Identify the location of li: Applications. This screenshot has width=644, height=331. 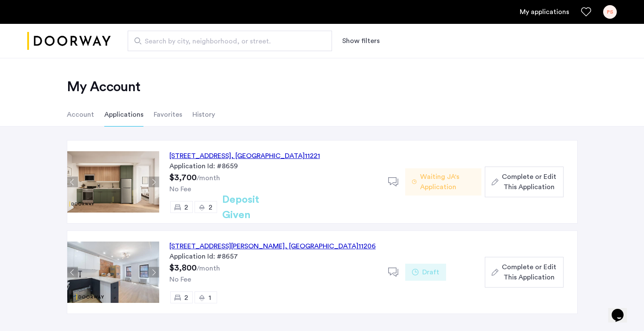
(124, 115).